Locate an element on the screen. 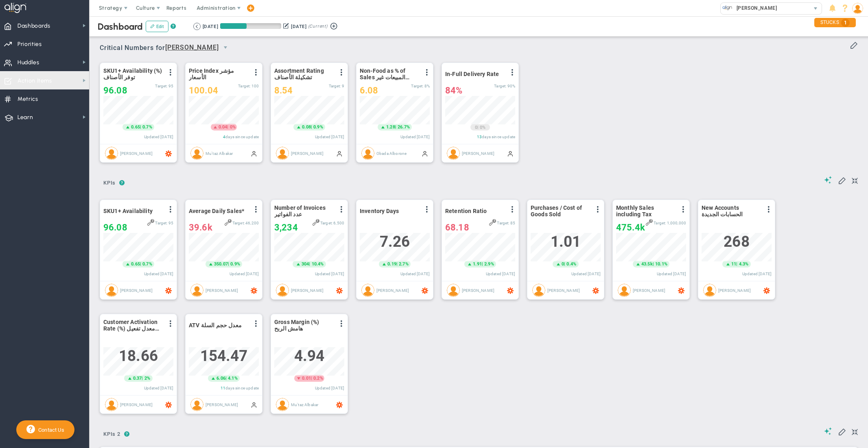 This screenshot has width=868, height=448. img: 205257.Person.photo is located at coordinates (857, 8).